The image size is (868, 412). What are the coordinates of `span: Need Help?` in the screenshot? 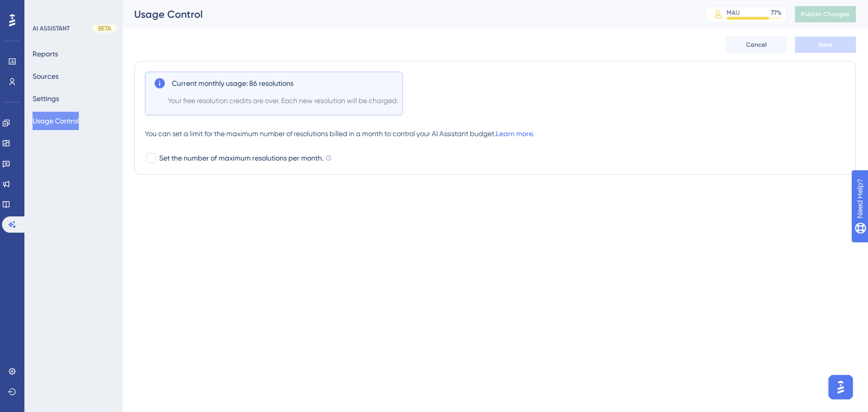 It's located at (44, 8).